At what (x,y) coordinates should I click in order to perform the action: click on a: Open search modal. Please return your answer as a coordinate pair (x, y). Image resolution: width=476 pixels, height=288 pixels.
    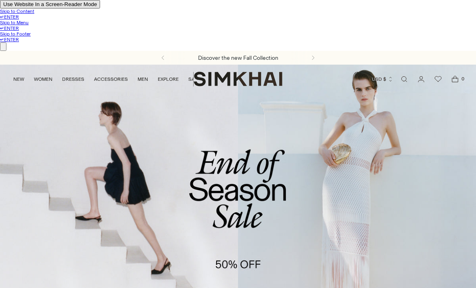
    Looking at the image, I should click on (404, 79).